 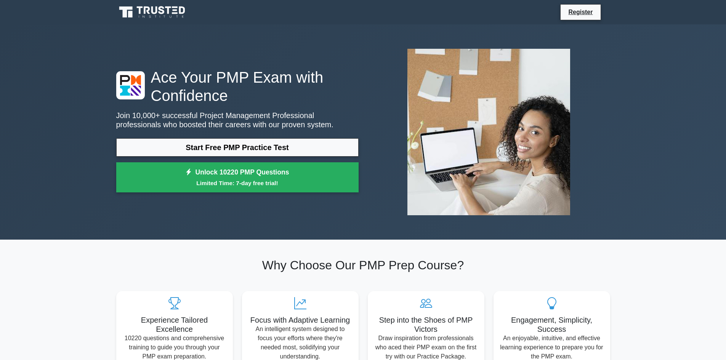 What do you see at coordinates (237, 120) in the screenshot?
I see `p: Join 10,000+ successful Project Management Professional professionals who boosted their careers w...` at bounding box center [237, 120].